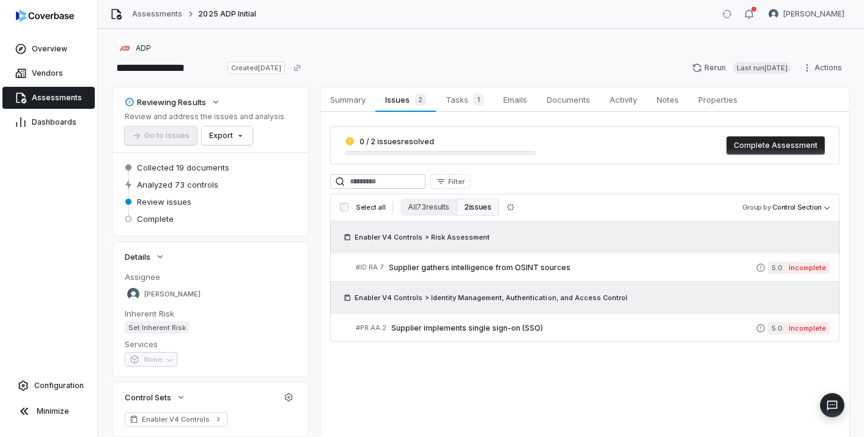  I want to click on span: Vendors, so click(47, 73).